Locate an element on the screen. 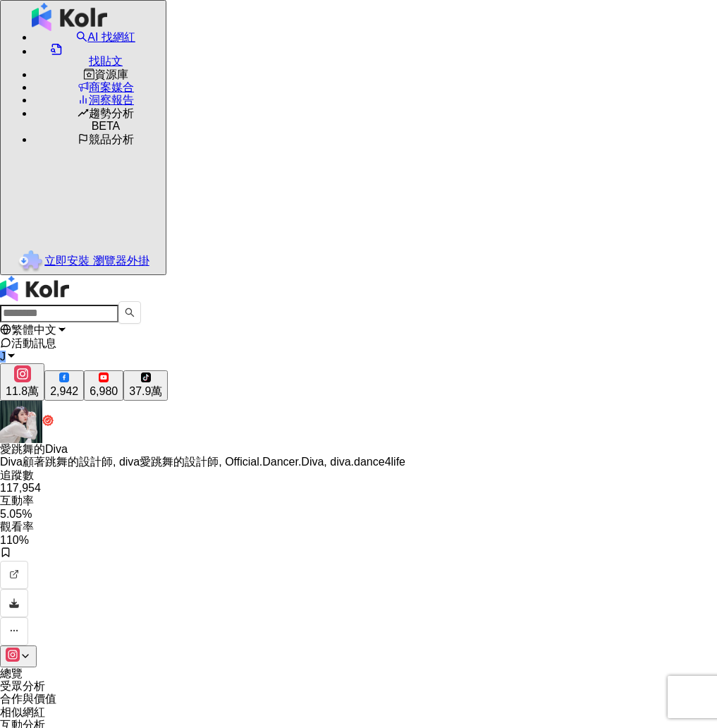 This screenshot has width=717, height=728. span: 繁體中文 is located at coordinates (33, 329).